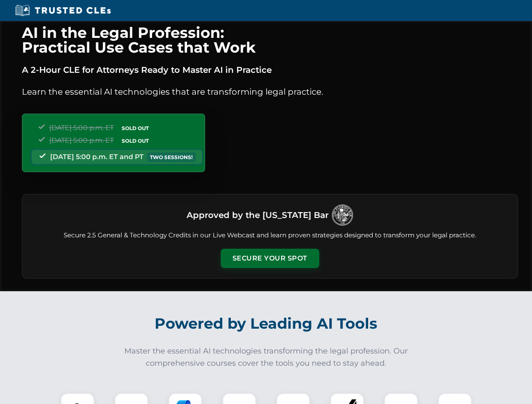 The image size is (532, 404). What do you see at coordinates (266, 357) in the screenshot?
I see `p: Master the essential AI technologies transforming the legal profession. Our comprehensive courses...` at bounding box center [266, 357].